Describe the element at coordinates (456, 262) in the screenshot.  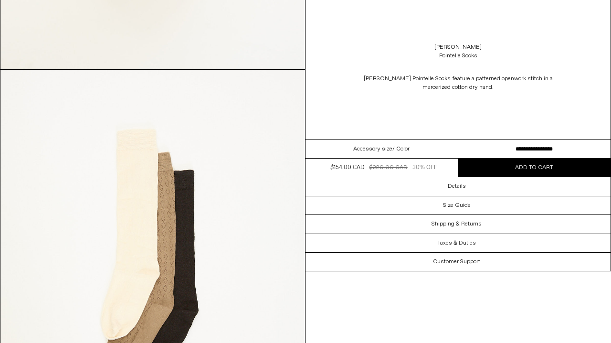
I see `h3: Customer Support` at that location.